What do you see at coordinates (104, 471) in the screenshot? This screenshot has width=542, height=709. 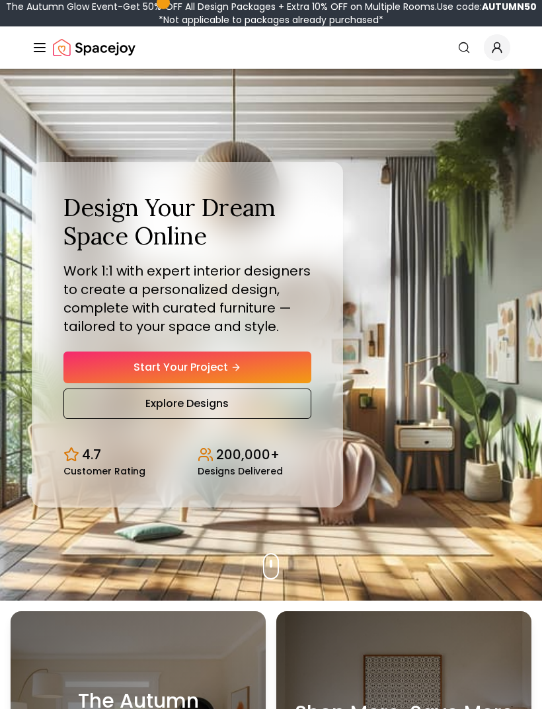 I see `small: Customer Rating` at bounding box center [104, 471].